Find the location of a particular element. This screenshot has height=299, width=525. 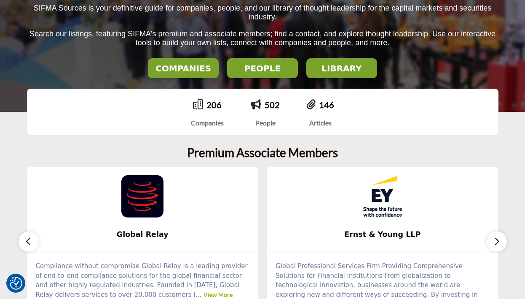

a: 146 is located at coordinates (327, 105).